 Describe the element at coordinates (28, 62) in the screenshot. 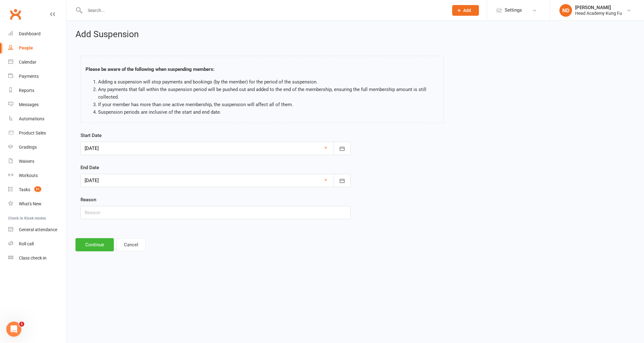

I see `div: Calendar` at that location.